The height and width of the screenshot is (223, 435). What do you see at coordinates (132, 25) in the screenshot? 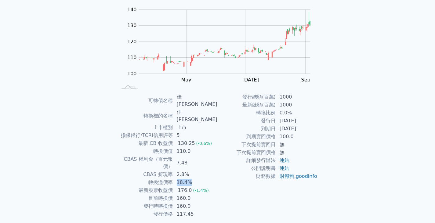
I see `tspan: 130` at bounding box center [132, 25].